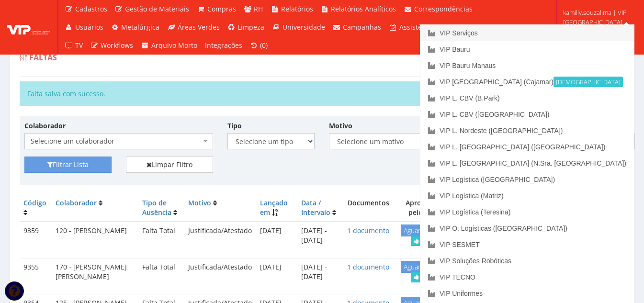 The width and height of the screenshot is (644, 303). I want to click on a: VIP SESMET, so click(527, 244).